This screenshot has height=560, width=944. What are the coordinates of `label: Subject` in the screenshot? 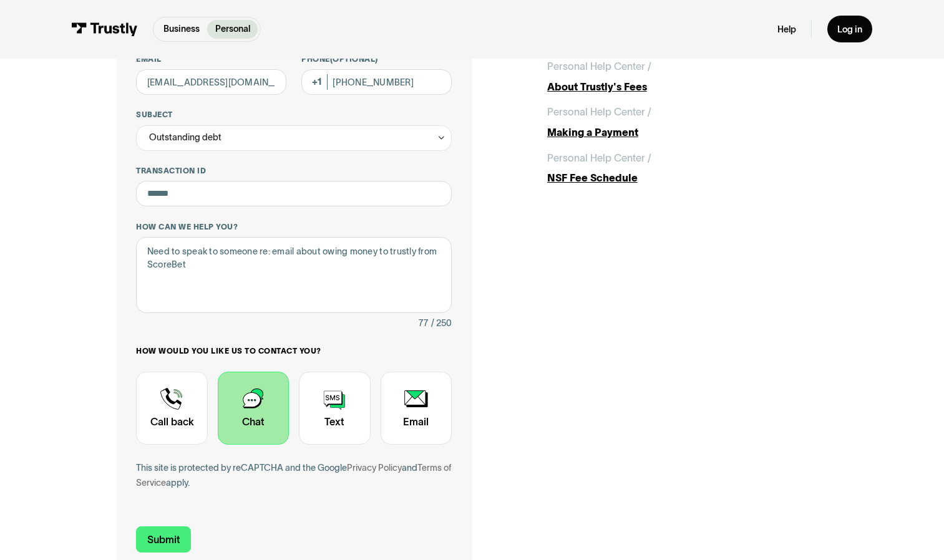 It's located at (293, 115).